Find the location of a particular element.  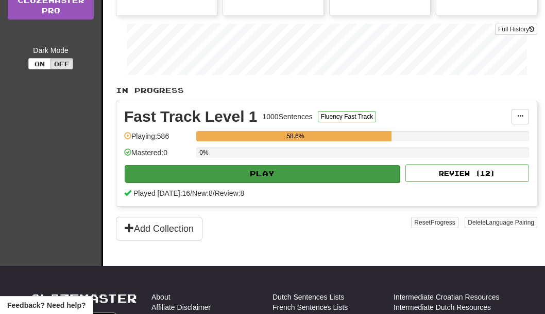

button: Play is located at coordinates (262, 174).